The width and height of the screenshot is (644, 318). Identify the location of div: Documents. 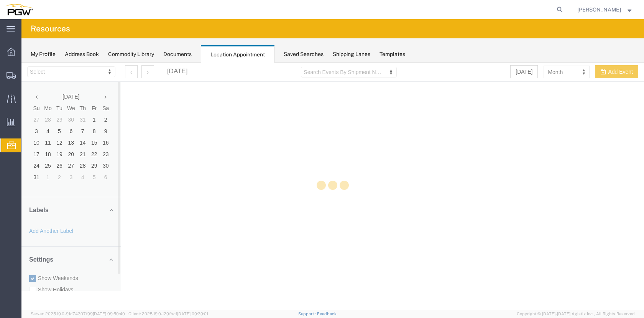
(178, 54).